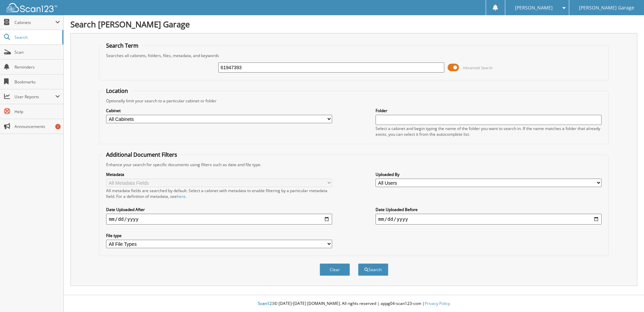 This screenshot has width=644, height=312. What do you see at coordinates (37, 67) in the screenshot?
I see `span: Reminders` at bounding box center [37, 67].